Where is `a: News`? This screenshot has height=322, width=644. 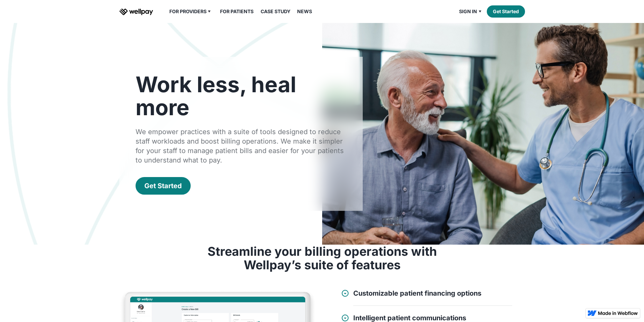
a: News is located at coordinates (305, 12).